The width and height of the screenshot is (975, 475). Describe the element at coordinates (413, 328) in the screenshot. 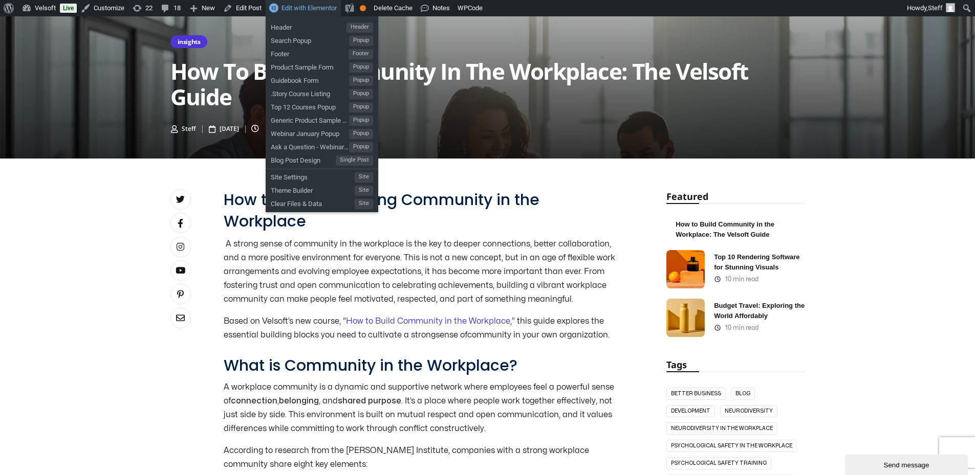

I see `span: Based on Velsoft’s new course, “ ,” this guide explores the essential building blocks you need to...` at that location.